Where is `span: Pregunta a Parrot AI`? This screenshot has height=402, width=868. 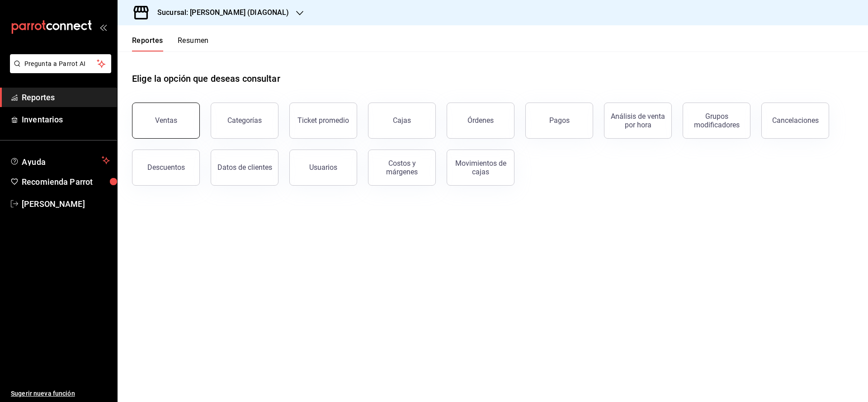
span: Pregunta a Parrot AI is located at coordinates (60, 64).